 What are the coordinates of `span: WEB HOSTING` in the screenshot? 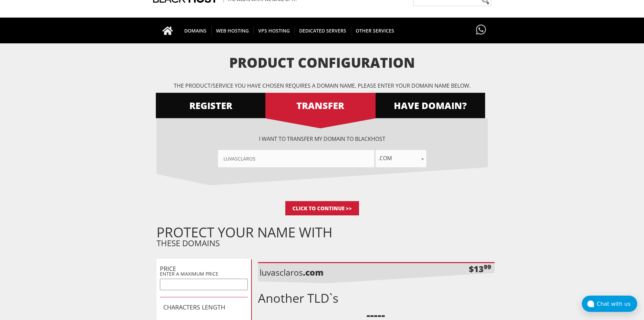 It's located at (233, 30).